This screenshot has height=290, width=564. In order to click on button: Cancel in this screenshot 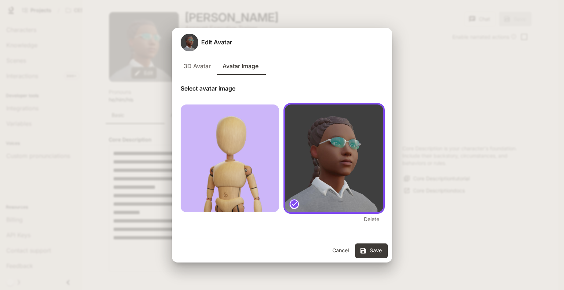, I will do `click(340, 251)`.